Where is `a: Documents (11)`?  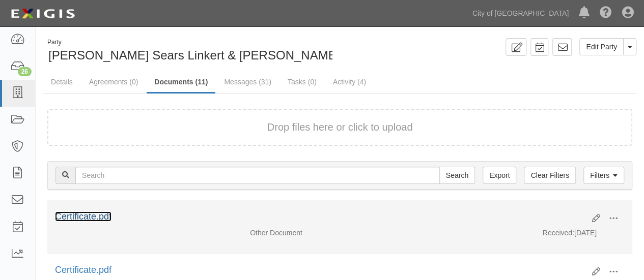 a: Documents (11) is located at coordinates (180, 82).